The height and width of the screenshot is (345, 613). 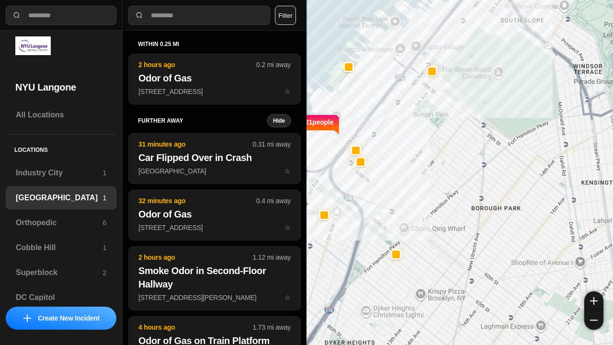 I want to click on h3: Industry City, so click(x=59, y=173).